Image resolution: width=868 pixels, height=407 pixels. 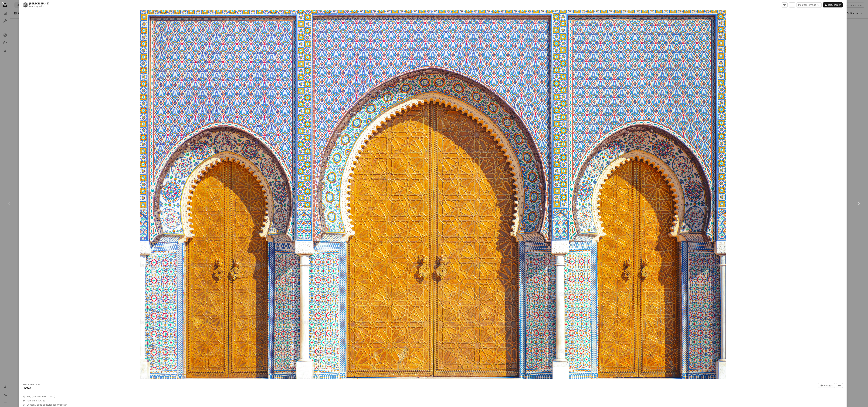 I want to click on a: Suivant, so click(x=859, y=204).